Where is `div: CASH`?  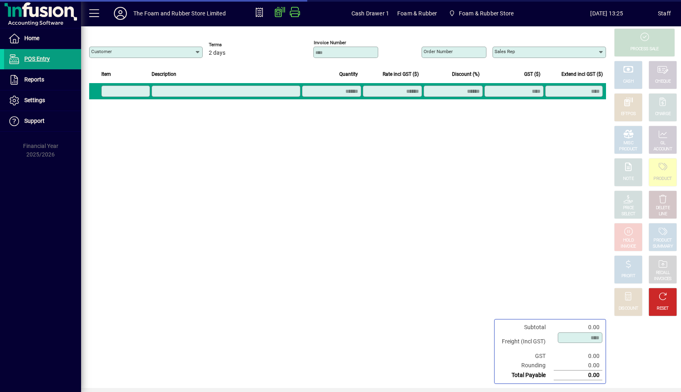 div: CASH is located at coordinates (628, 81).